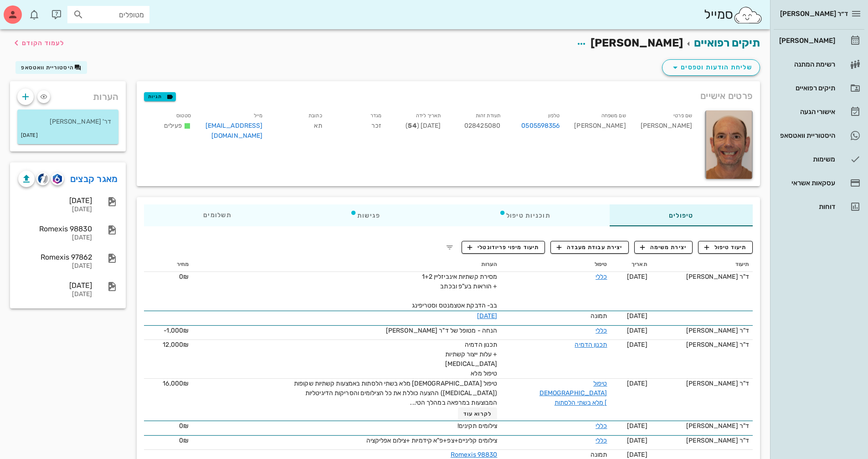 The image size is (868, 459). I want to click on button: תגיות, so click(160, 97).